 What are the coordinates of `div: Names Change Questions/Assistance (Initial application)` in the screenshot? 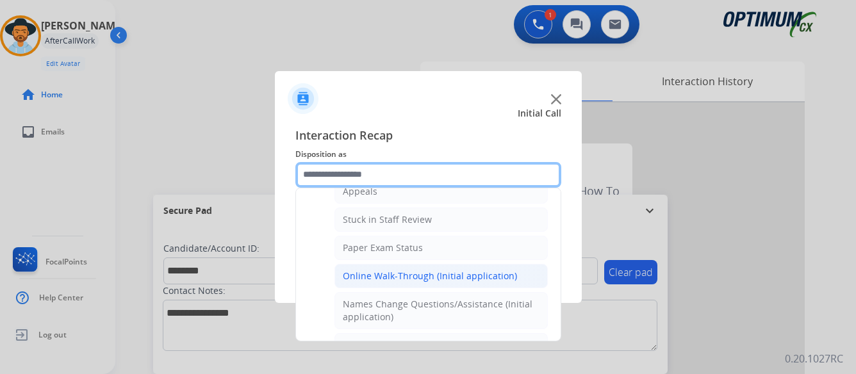 It's located at (441, 311).